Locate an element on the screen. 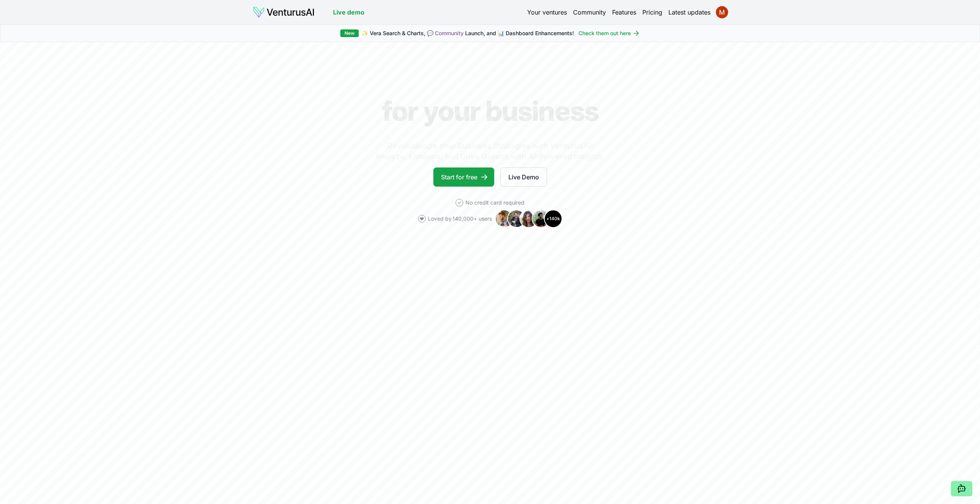  img: Avatar 3 is located at coordinates (529, 218).